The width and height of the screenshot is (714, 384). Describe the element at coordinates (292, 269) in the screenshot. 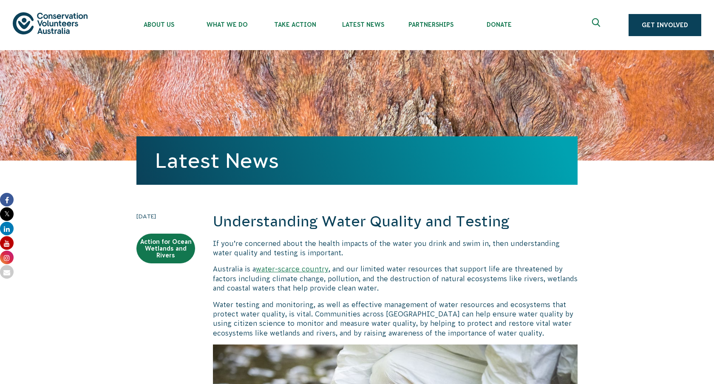

I see `a: water-scarce country` at that location.